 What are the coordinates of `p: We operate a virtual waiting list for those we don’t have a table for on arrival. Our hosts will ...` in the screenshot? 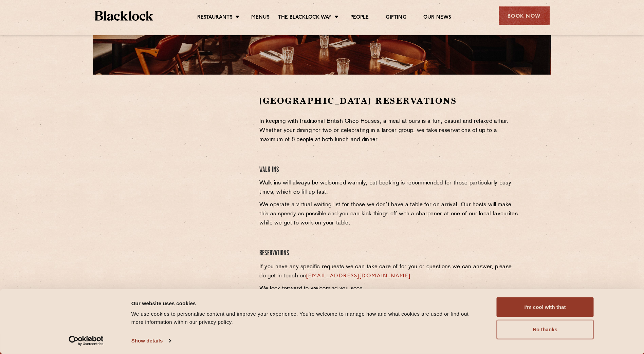 It's located at (389, 214).